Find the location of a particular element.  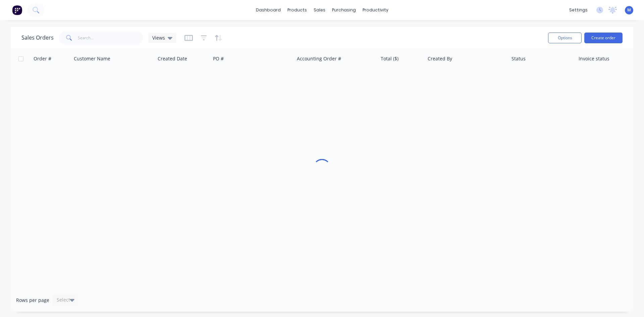

div: PO # is located at coordinates (218, 59).